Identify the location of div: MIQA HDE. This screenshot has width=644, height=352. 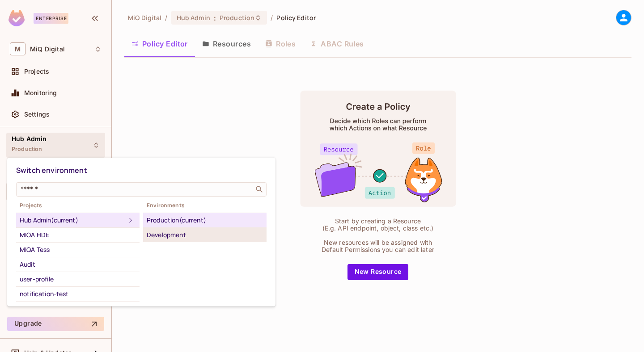
(78, 235).